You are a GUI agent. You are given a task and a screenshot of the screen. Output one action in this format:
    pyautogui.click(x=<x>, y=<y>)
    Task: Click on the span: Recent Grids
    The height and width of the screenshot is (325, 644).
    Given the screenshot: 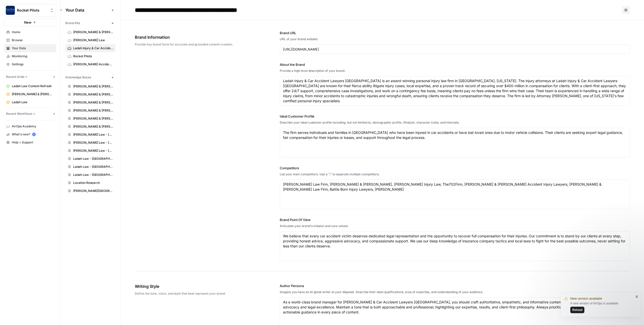 What is the action you would take?
    pyautogui.click(x=15, y=77)
    